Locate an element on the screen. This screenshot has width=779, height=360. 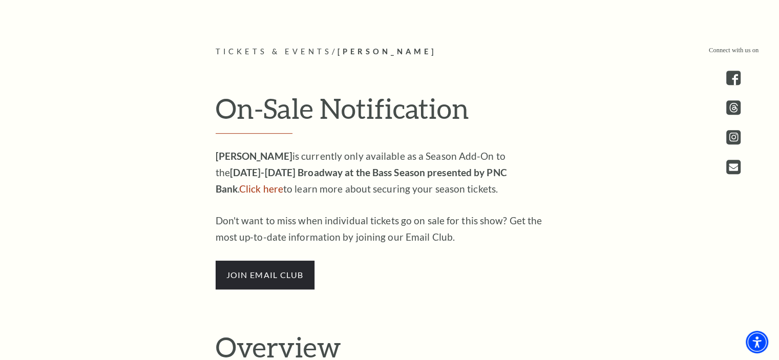
a: Open this option - open in a new tab is located at coordinates (734, 167).